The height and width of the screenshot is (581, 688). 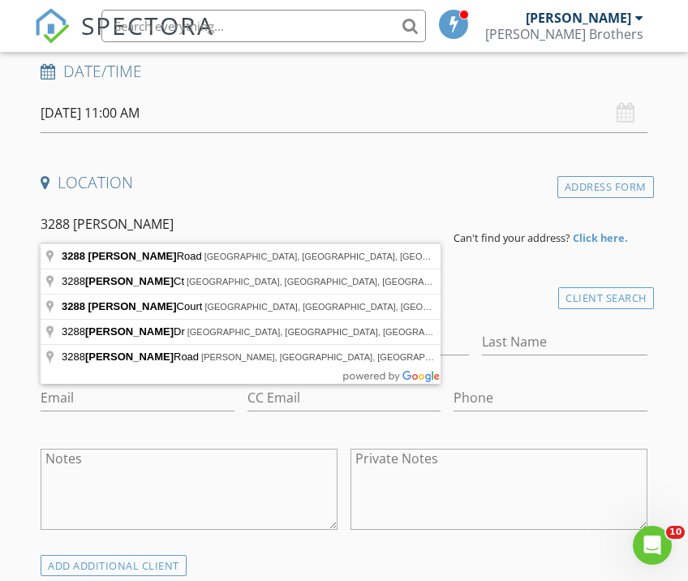 What do you see at coordinates (606, 298) in the screenshot?
I see `div: Client Search` at bounding box center [606, 298].